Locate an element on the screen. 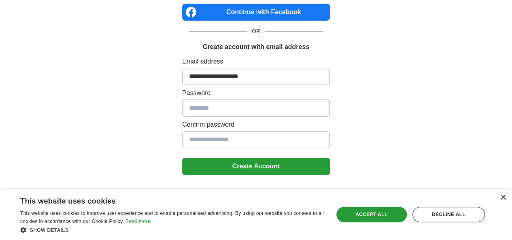 The height and width of the screenshot is (240, 512). div: Accept all is located at coordinates (372, 215).